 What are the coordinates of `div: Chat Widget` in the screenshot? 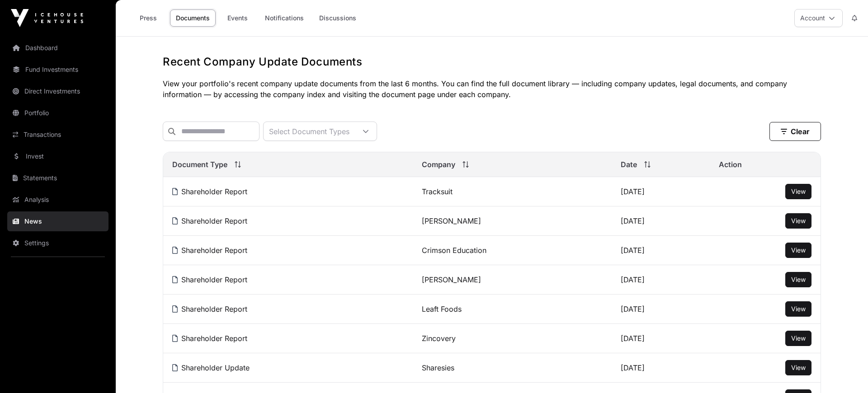 It's located at (845, 372).